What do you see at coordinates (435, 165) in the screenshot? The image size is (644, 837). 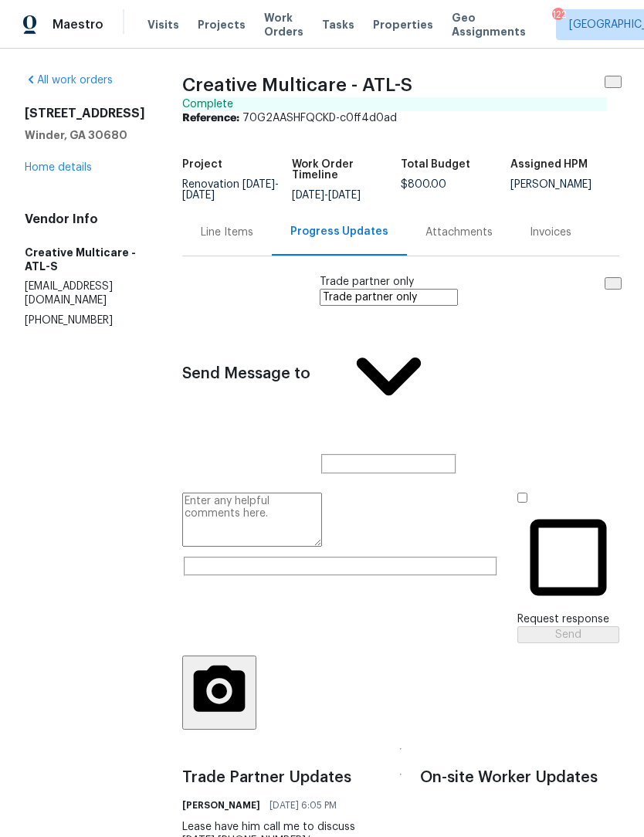 I see `h5: Total Budget` at bounding box center [435, 165].